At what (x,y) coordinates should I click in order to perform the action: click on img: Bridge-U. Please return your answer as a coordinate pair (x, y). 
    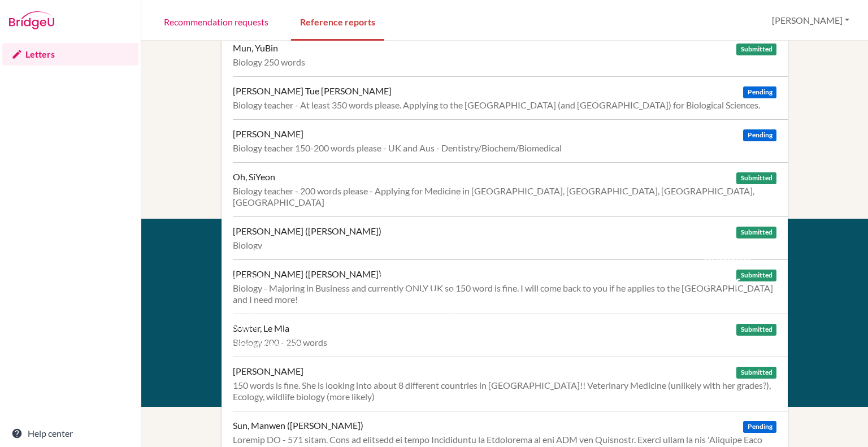
    Looking at the image, I should click on (32, 21).